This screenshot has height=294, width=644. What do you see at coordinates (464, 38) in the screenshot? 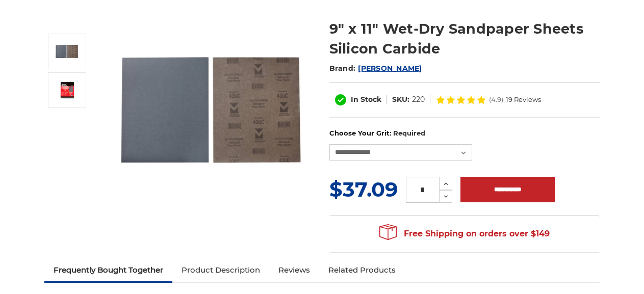
I see `h1: 9" x 11" Wet-Dry Sandpaper Sheets Silicon Carbide` at bounding box center [464, 38].